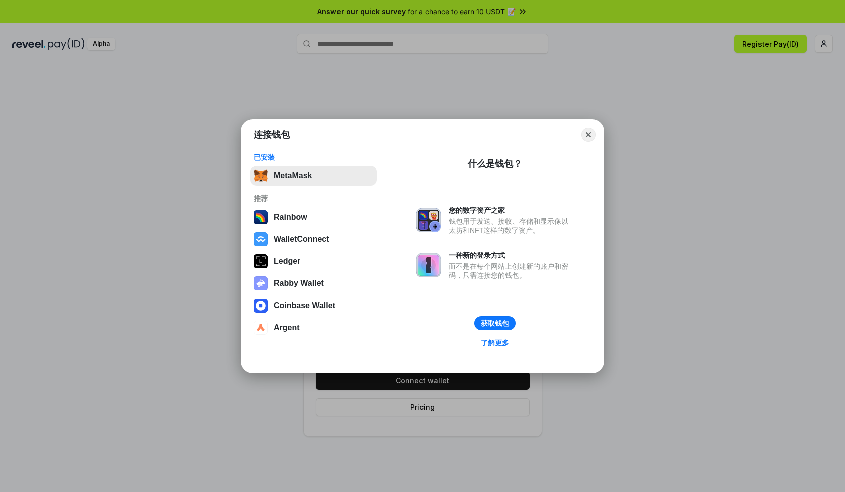 Image resolution: width=845 pixels, height=492 pixels. Describe the element at coordinates (511, 271) in the screenshot. I see `div: 而不是在每个网站上创建新的账户和密码，只需连接您的钱包。` at that location.